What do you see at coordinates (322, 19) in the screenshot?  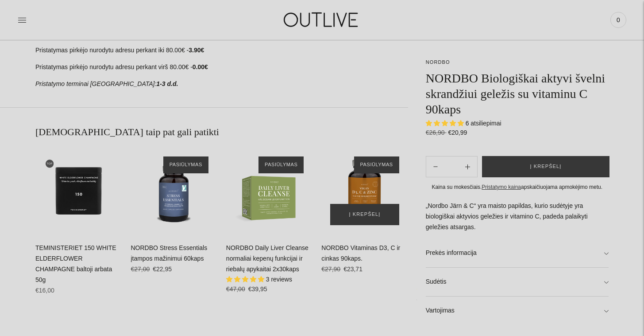 I see `img: OUTLIVE` at bounding box center [322, 19].